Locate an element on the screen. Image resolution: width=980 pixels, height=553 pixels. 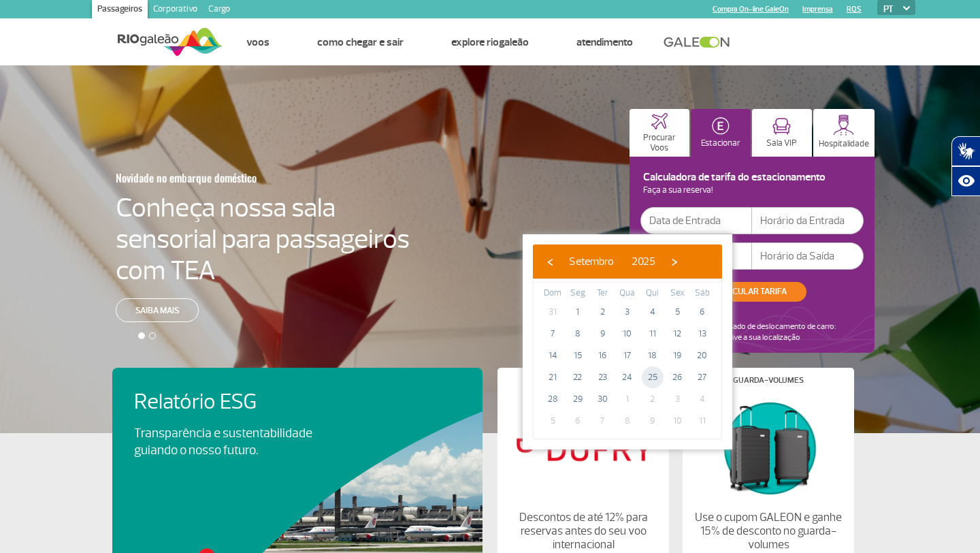
a: RQS is located at coordinates (854, 9).